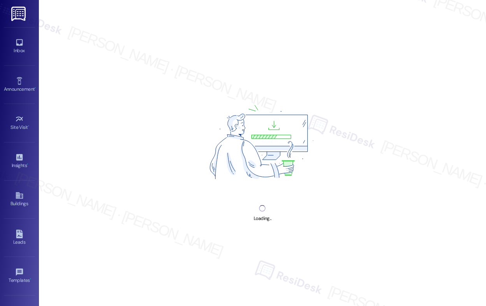  Describe the element at coordinates (19, 238) in the screenshot. I see `a: Leads` at that location.